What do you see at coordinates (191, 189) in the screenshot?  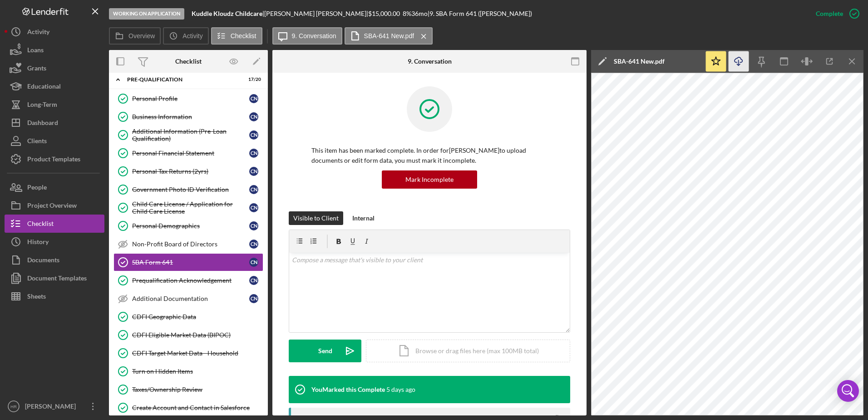 I see `div: Government Photo ID Verification` at bounding box center [191, 189].